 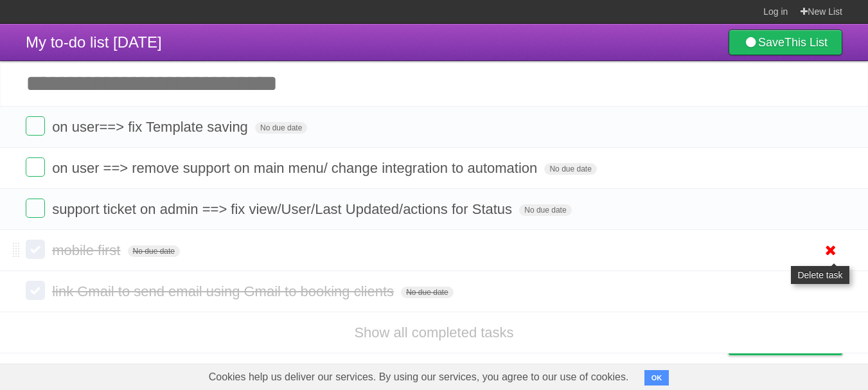 I want to click on span: on user==> fix Template saving, so click(x=152, y=127).